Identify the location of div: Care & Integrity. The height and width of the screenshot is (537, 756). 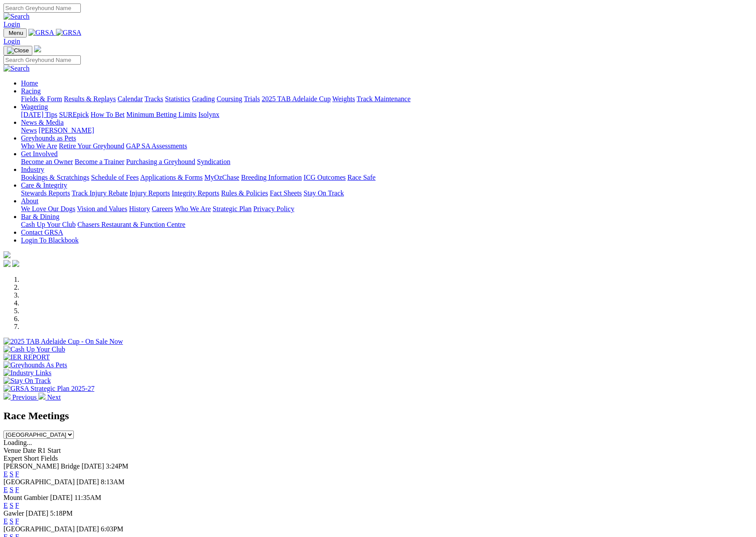
(386, 193).